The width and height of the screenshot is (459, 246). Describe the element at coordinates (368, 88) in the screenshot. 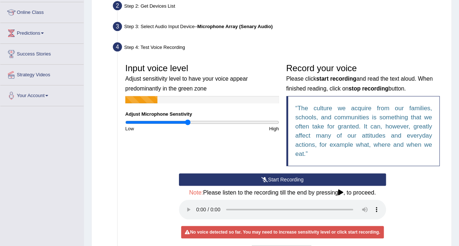

I see `b: stop recording` at that location.